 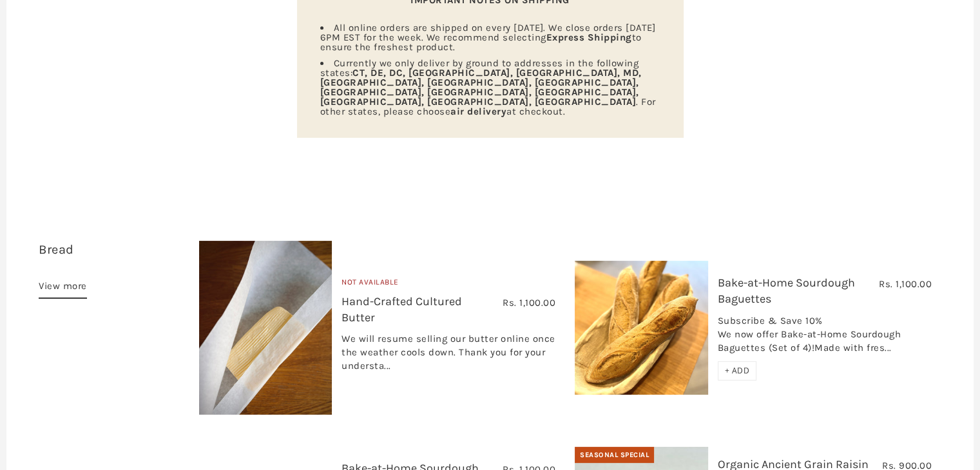 I want to click on div: Seasonal Special, so click(x=614, y=455).